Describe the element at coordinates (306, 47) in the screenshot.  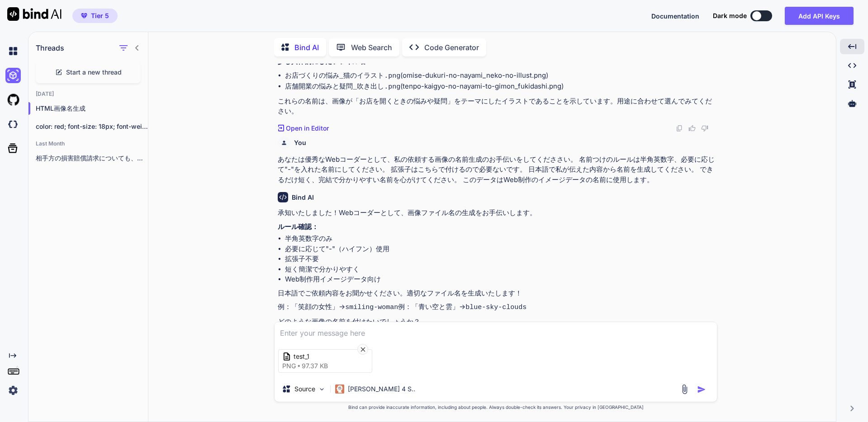
I see `p: Bind AI` at that location.